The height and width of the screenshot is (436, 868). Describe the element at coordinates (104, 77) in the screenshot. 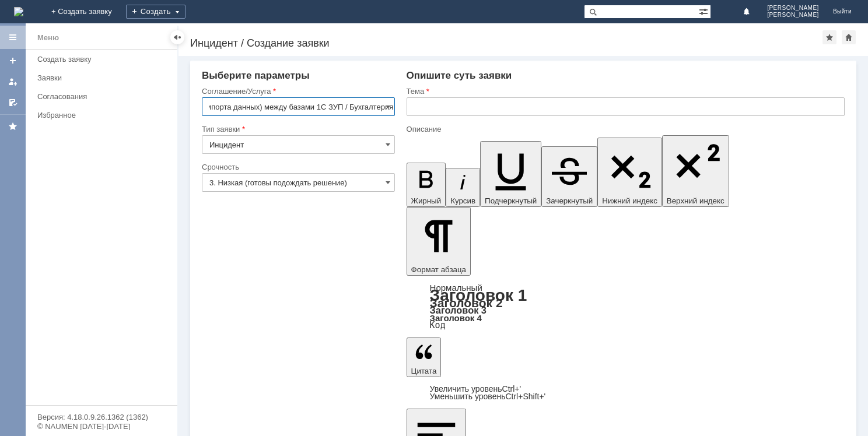

I see `div: Заявки` at that location.